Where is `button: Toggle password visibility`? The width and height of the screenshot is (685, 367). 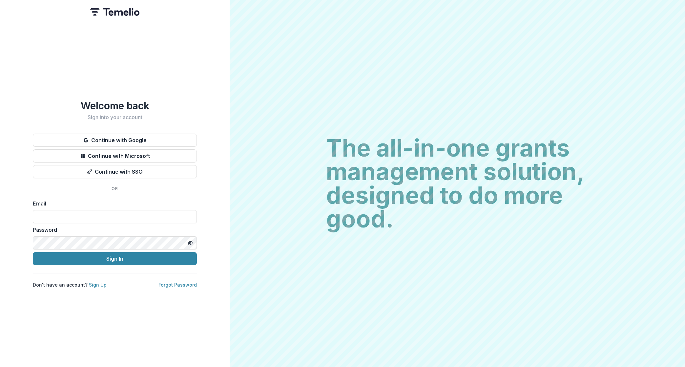
button: Toggle password visibility is located at coordinates (190, 243).